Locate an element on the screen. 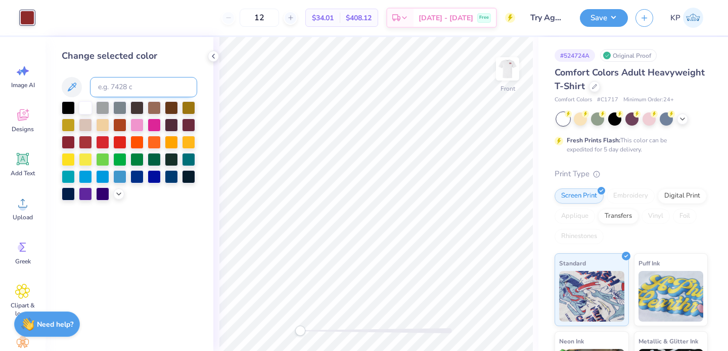 This screenshot has height=351, width=728. span: KP is located at coordinates (676, 18).